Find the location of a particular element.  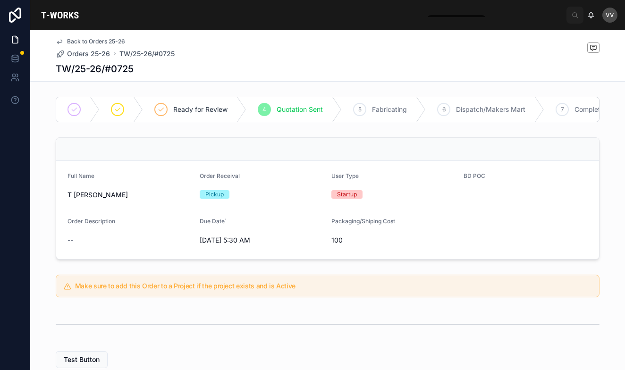

div: scrollable content is located at coordinates (328, 15).